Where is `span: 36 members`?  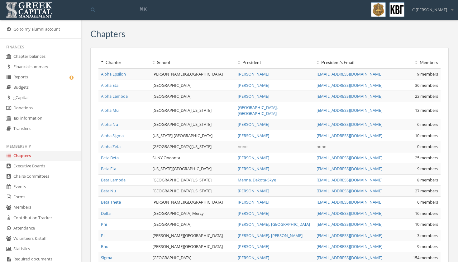
span: 36 members is located at coordinates (427, 85).